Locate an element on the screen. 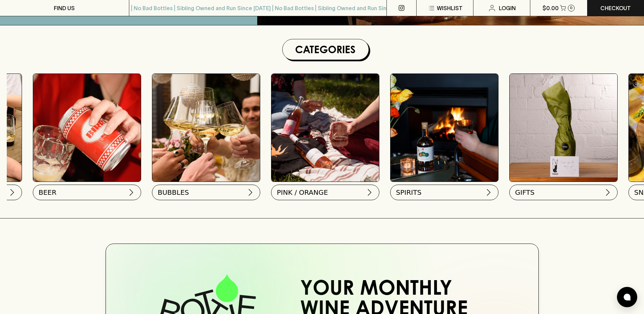 The width and height of the screenshot is (644, 314). button: GIFTS is located at coordinates (564, 193).